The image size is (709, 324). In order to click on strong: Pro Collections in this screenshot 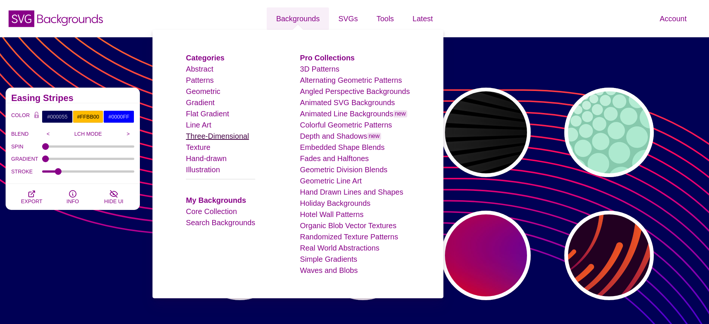, I will do `click(327, 58)`.